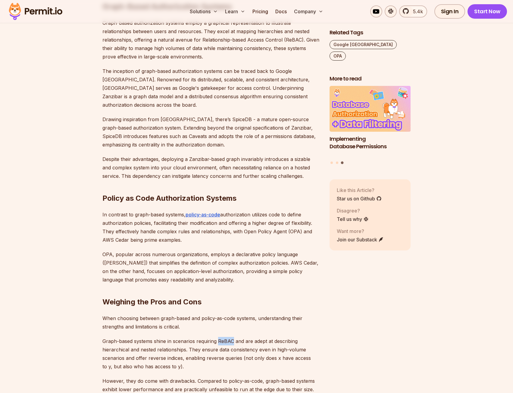 Image resolution: width=513 pixels, height=393 pixels. I want to click on img: Implementing Database Permissions, so click(370, 109).